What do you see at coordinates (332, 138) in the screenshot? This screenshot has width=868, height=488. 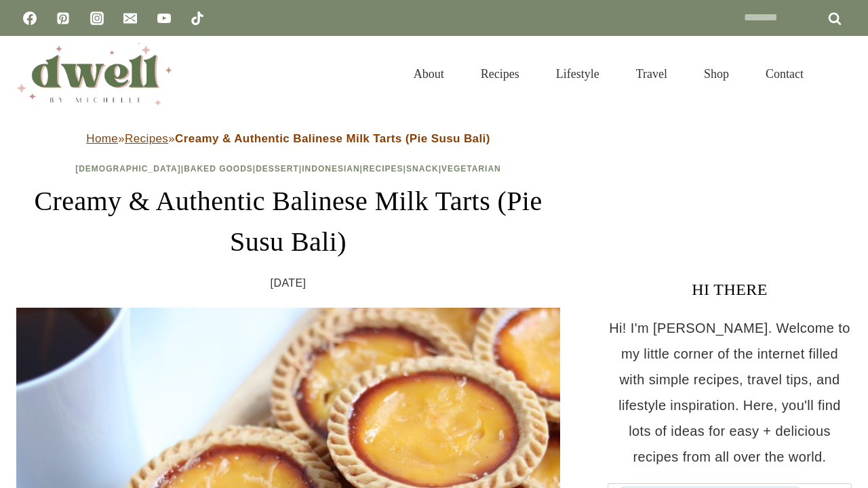 I see `strong: Creamy & Authentic Balinese Milk Tarts (Pie Susu Bali)` at bounding box center [332, 138].